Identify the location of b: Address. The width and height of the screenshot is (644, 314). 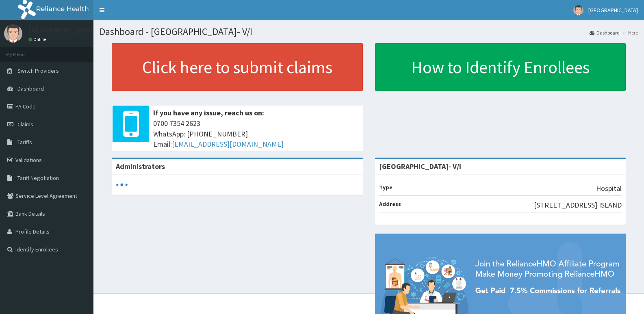
(390, 204).